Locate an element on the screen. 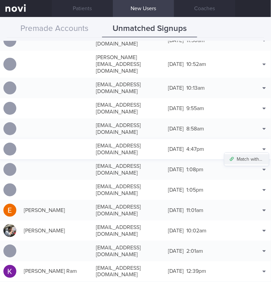 This screenshot has height=282, width=271. span: 9:55am is located at coordinates (195, 108).